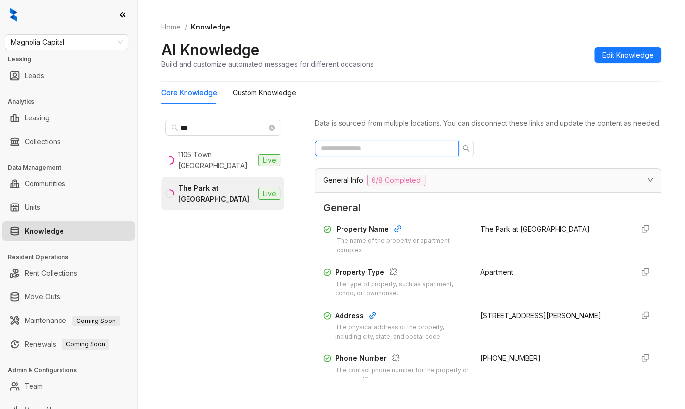 This screenshot has height=409, width=685. Describe the element at coordinates (33, 387) in the screenshot. I see `a: Team` at that location.